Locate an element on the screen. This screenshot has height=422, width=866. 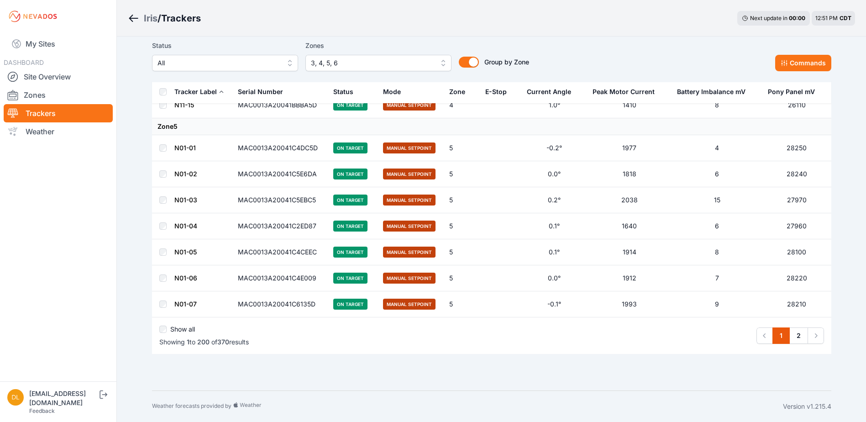
td: 1818 is located at coordinates (629, 174).